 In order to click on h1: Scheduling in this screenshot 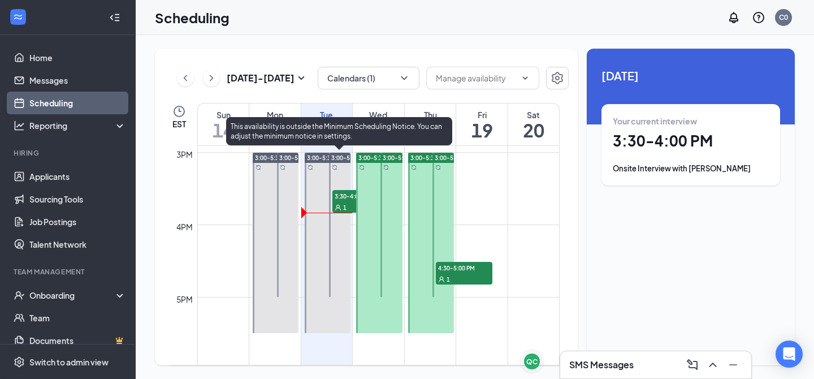, I will do `click(192, 18)`.